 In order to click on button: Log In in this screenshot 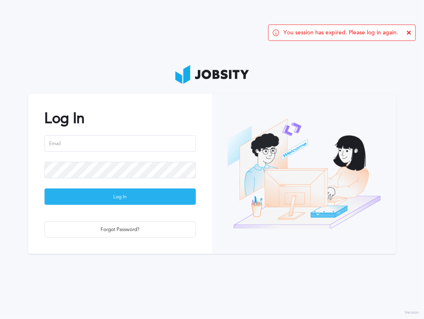, I will do `click(120, 197)`.